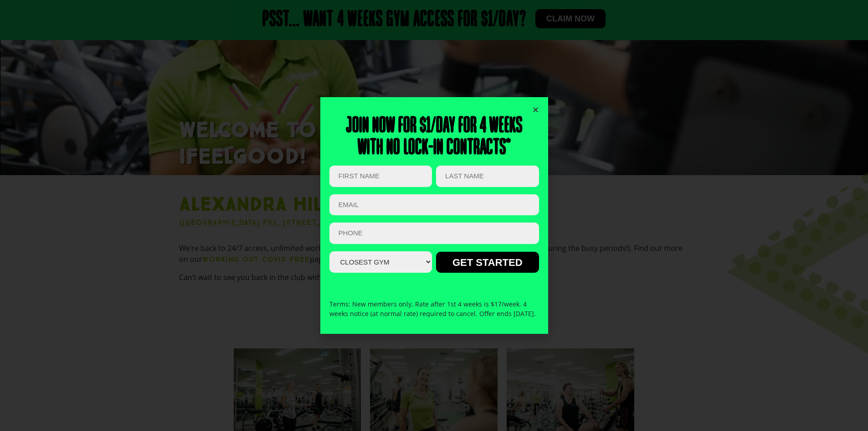 This screenshot has width=868, height=431. Describe the element at coordinates (488, 176) in the screenshot. I see `input: LAST NAME` at that location.